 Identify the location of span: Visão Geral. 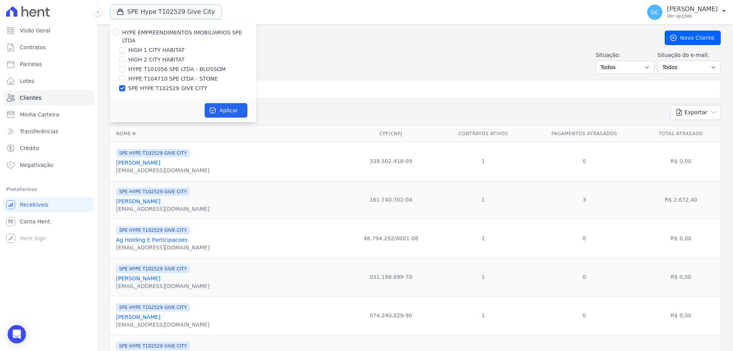
(35, 31).